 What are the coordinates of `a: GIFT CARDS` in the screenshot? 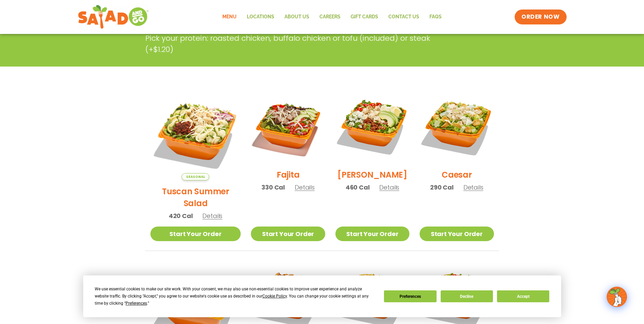 It's located at (364, 17).